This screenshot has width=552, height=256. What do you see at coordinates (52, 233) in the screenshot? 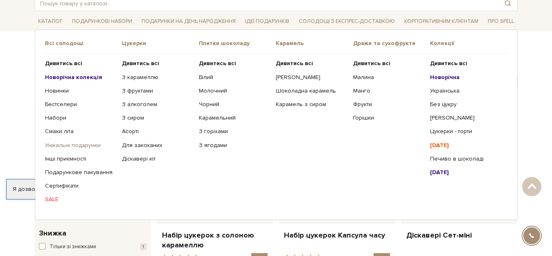
I see `span: Знижка` at bounding box center [52, 233].